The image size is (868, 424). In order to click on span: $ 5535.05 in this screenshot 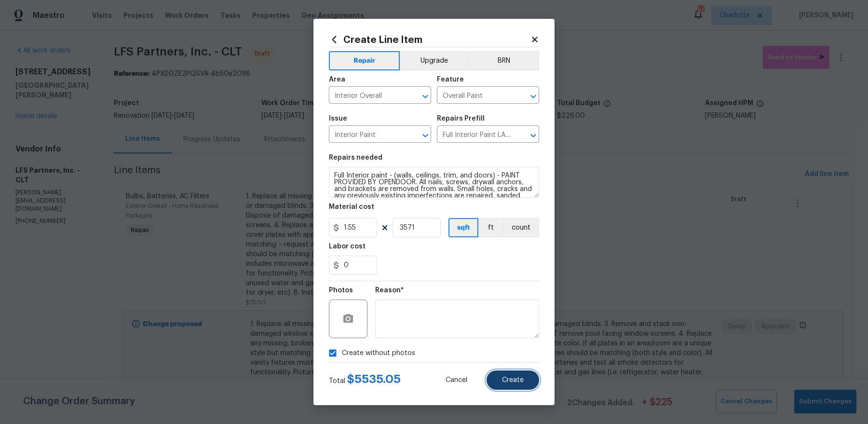, I will do `click(373, 380)`.